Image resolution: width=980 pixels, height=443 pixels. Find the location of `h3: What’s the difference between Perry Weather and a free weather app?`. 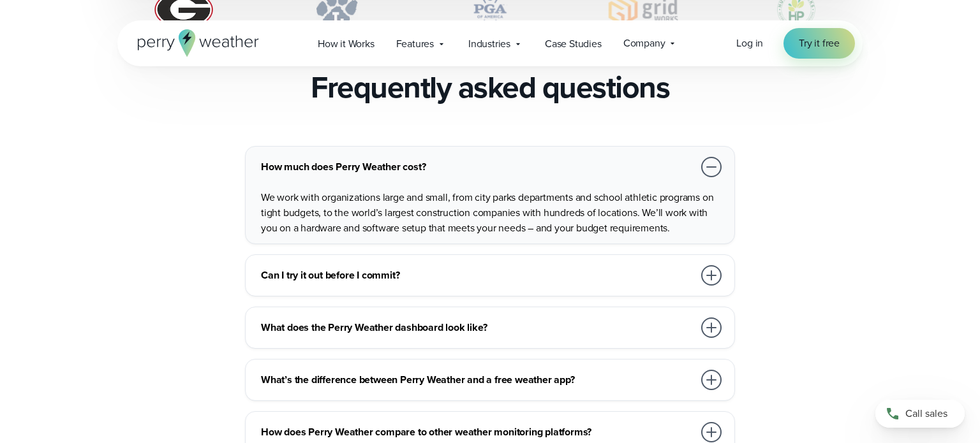

h3: What’s the difference between Perry Weather and a free weather app? is located at coordinates (477, 380).